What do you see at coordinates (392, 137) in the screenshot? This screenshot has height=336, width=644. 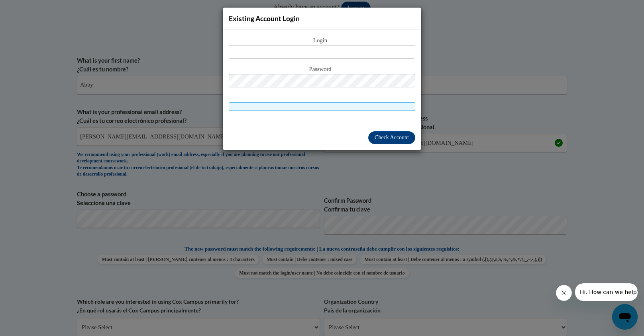 I see `span: Check Account` at bounding box center [392, 137].